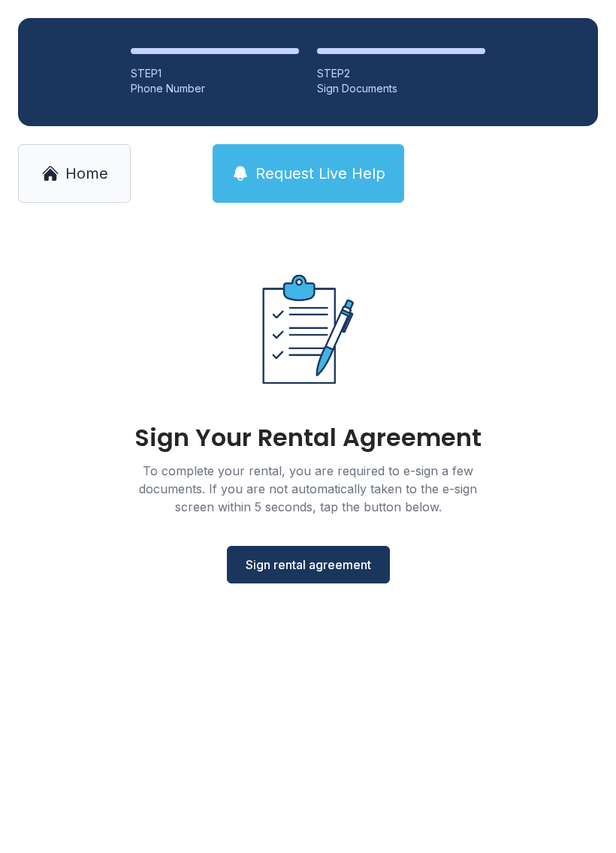 Image resolution: width=616 pixels, height=853 pixels. What do you see at coordinates (308, 565) in the screenshot?
I see `span: Sign rental agreement` at bounding box center [308, 565].